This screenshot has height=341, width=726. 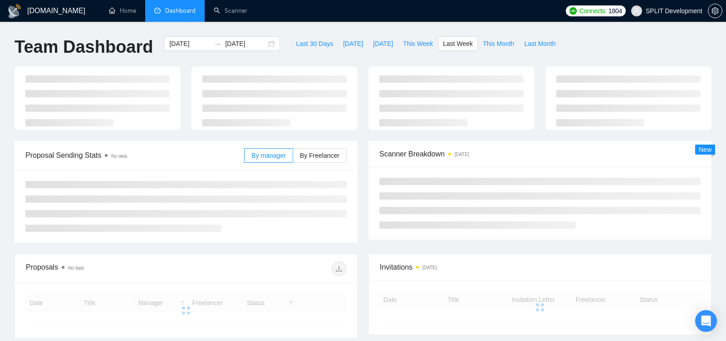 What do you see at coordinates (15, 11) in the screenshot?
I see `img: logo` at bounding box center [15, 11].